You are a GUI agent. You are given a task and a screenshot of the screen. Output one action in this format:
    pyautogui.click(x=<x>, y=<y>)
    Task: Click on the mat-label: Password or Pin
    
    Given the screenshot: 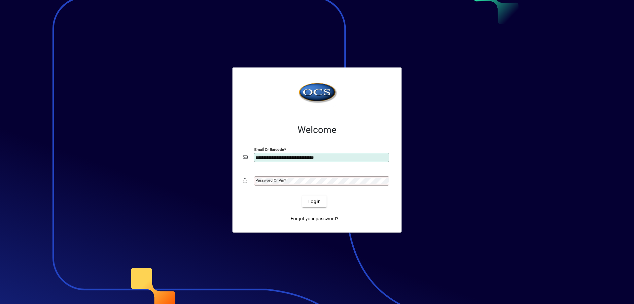 What is the action you would take?
    pyautogui.click(x=270, y=180)
    